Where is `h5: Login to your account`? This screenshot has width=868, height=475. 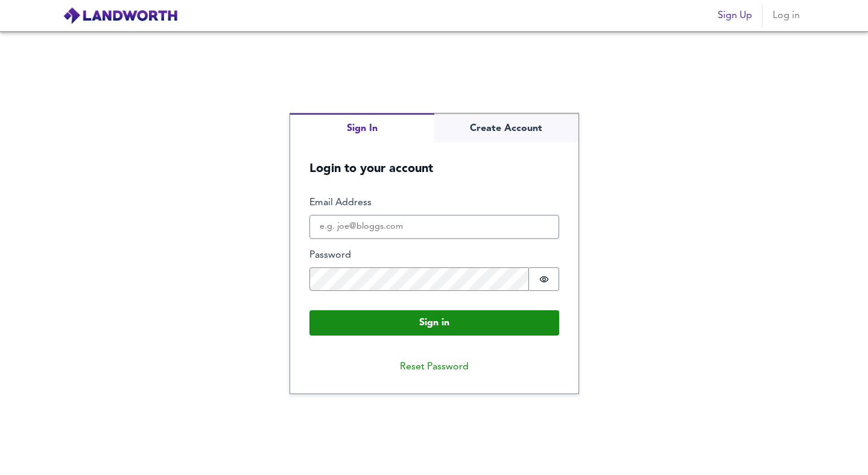
h5: Login to your account is located at coordinates (434, 160).